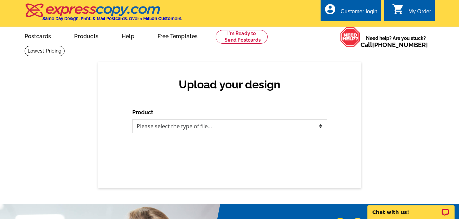 This screenshot has width=459, height=219. What do you see at coordinates (43, 15) in the screenshot?
I see `p: Chat with us!` at bounding box center [43, 15].